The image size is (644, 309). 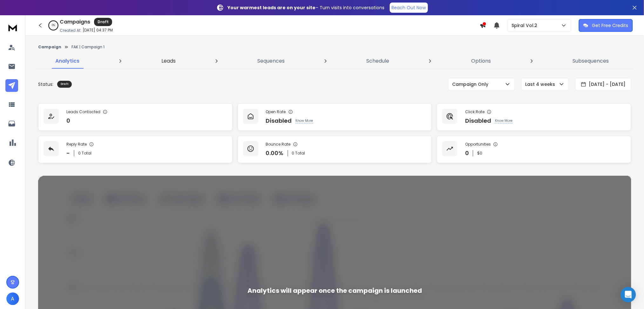 I want to click on a: Click RateDisabledKnow More, so click(x=534, y=117).